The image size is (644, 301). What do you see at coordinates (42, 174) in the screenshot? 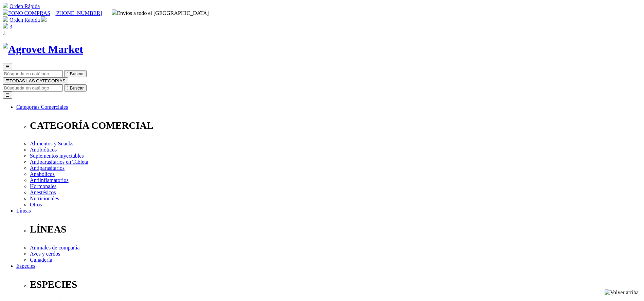
I see `a: Anabólicos` at bounding box center [42, 174].